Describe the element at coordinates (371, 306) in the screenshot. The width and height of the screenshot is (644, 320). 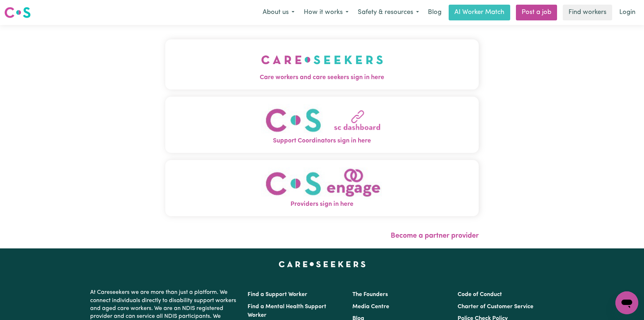
I see `a: Media Centre` at that location.